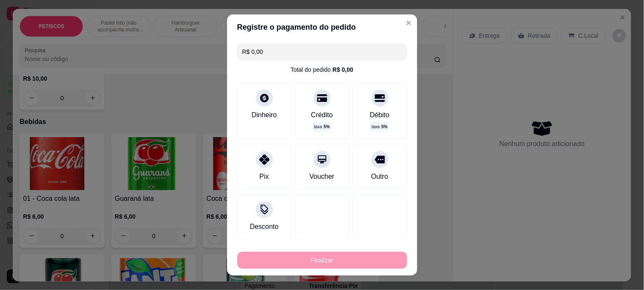 Image resolution: width=644 pixels, height=290 pixels. What do you see at coordinates (379, 177) in the screenshot?
I see `div: Outro` at bounding box center [379, 177].